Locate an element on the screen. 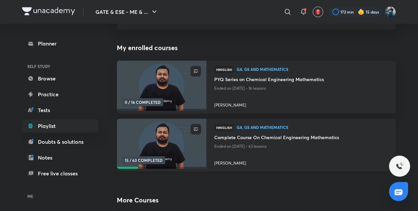 Image resolution: width=418 pixels, height=211 pixels. a: Browse is located at coordinates (60, 78).